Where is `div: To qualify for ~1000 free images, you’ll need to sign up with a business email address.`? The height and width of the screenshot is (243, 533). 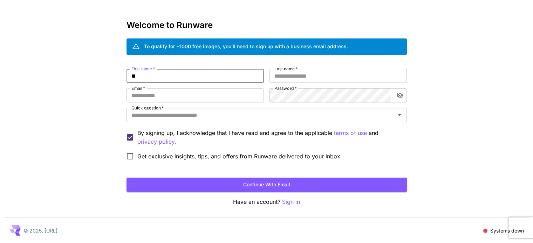 div: To qualify for ~1000 free images, you’ll need to sign up with a business email address. is located at coordinates (246, 46).